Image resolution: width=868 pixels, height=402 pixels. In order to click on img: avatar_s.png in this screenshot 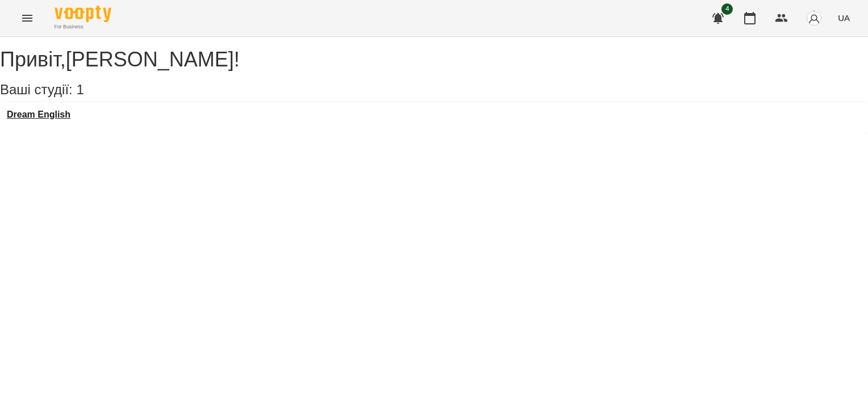, I will do `click(814, 18)`.